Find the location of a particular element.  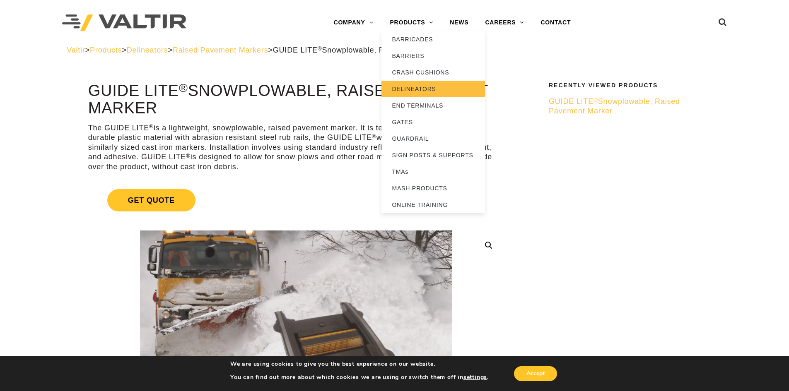

h2: Recently Viewed Products is located at coordinates (633, 85).